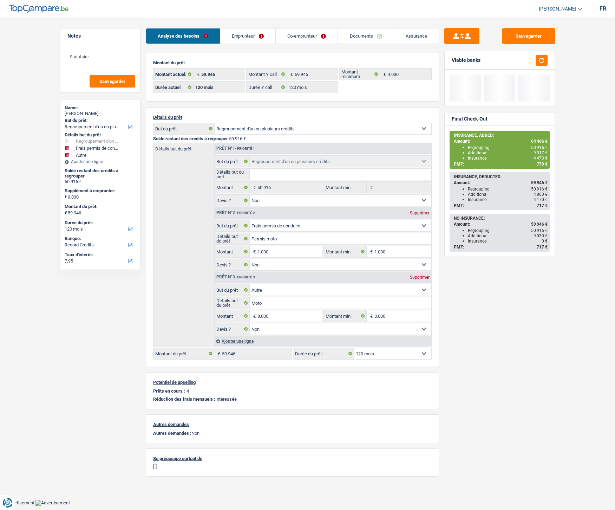 The width and height of the screenshot is (615, 510). What do you see at coordinates (245, 277) in the screenshot?
I see `span: - Priorité 3` at bounding box center [245, 277].